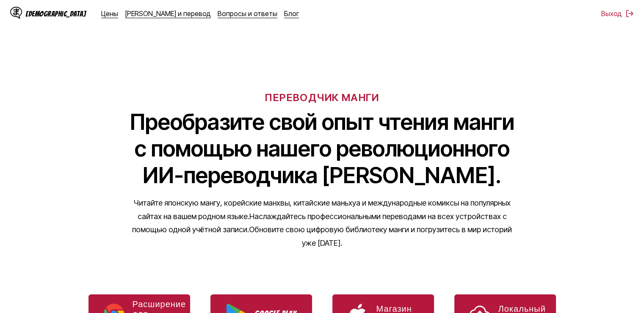 The image size is (644, 313). Describe the element at coordinates (292, 13) in the screenshot. I see `ya-tr-span: Блог` at that location.